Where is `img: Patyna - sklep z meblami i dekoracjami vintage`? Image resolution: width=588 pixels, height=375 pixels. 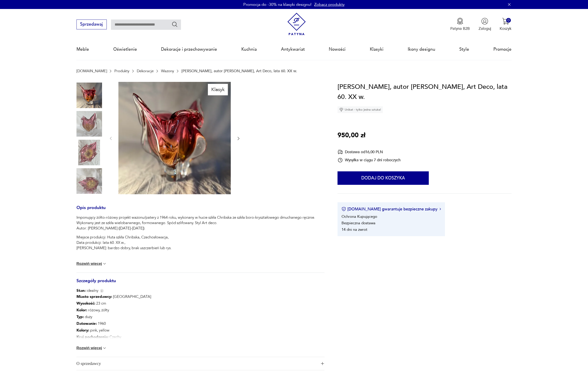 img: Patyna - sklep z meblami i dekoracjami vintage is located at coordinates (297, 24).